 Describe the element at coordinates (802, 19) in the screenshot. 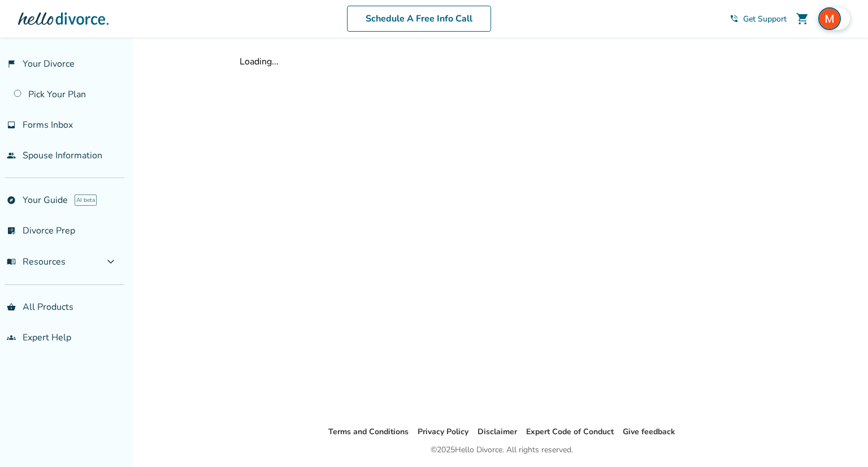

I see `span: shopping_cart` at that location.